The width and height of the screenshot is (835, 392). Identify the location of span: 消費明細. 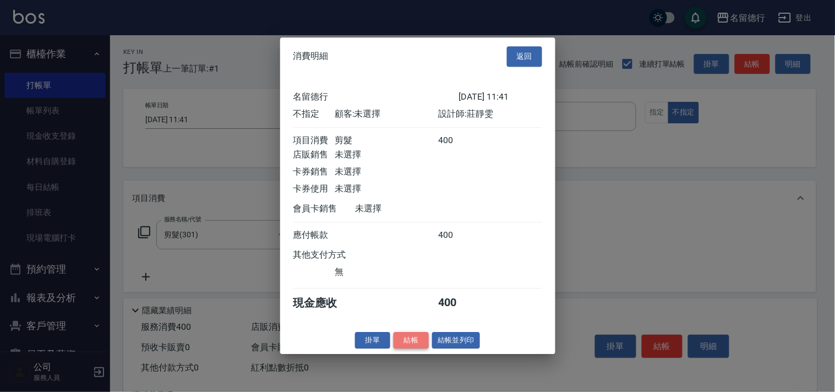
(311, 57).